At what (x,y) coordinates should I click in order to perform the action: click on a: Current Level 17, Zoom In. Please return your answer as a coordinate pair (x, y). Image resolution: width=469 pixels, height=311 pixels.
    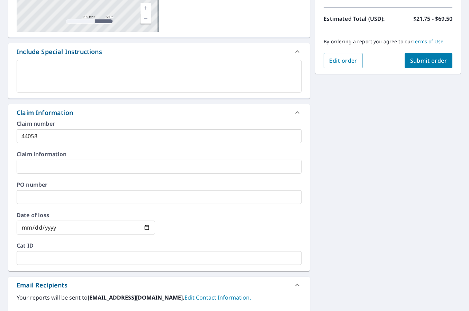
    Looking at the image, I should click on (146, 8).